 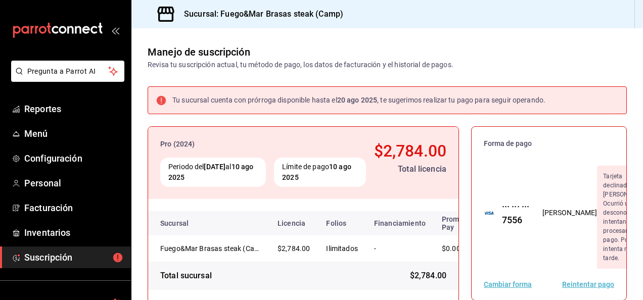 I want to click on span: Forma de pago, so click(x=549, y=144).